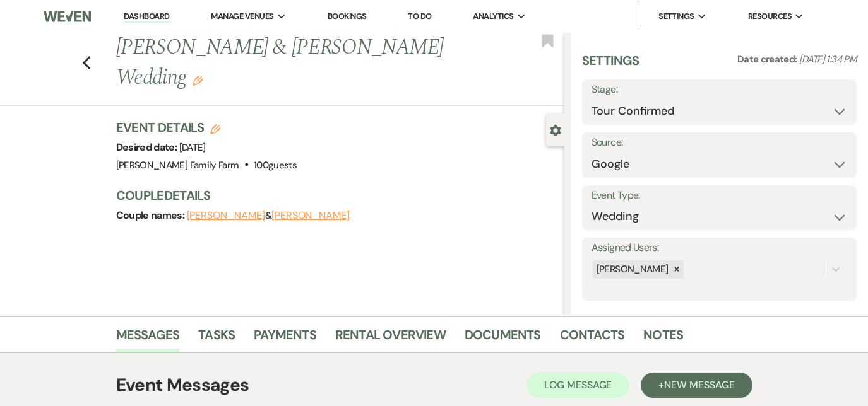 This screenshot has width=868, height=406. I want to click on label: Stage:, so click(719, 90).